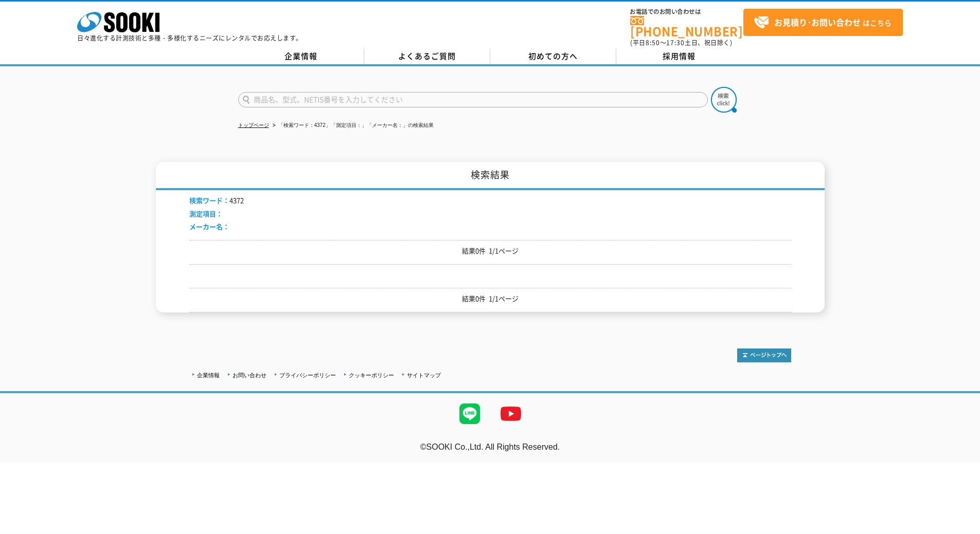 The width and height of the screenshot is (980, 534). I want to click on span: 初めての方へ, so click(553, 56).